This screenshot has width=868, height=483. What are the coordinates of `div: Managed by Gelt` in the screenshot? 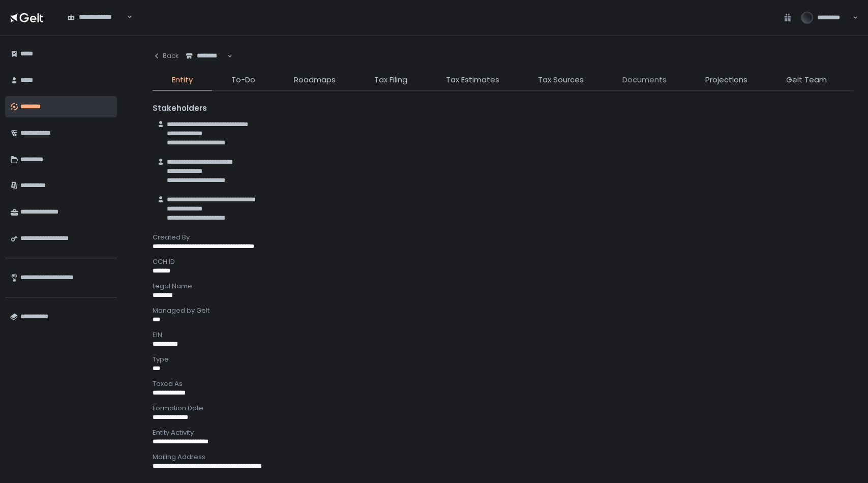 It's located at (503, 311).